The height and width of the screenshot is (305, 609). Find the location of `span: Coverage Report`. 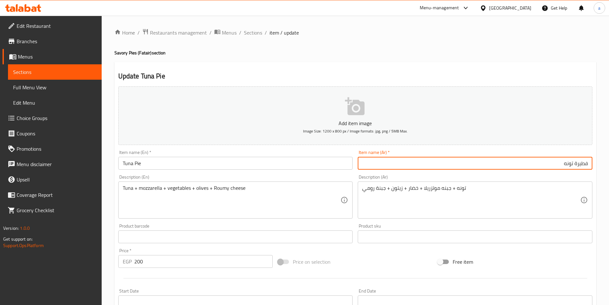

span: Coverage Report is located at coordinates (57, 195).